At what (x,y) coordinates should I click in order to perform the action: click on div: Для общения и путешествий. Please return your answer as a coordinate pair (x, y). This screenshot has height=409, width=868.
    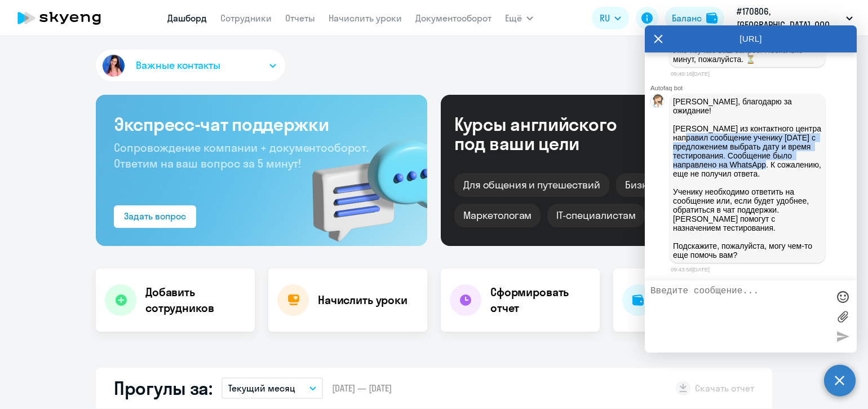
    Looking at the image, I should click on (532, 185).